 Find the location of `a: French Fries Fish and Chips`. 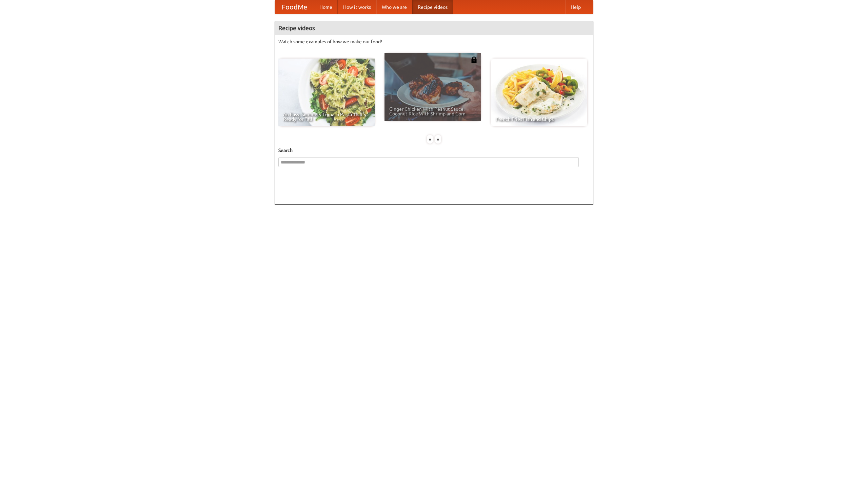

a: French Fries Fish and Chips is located at coordinates (539, 93).